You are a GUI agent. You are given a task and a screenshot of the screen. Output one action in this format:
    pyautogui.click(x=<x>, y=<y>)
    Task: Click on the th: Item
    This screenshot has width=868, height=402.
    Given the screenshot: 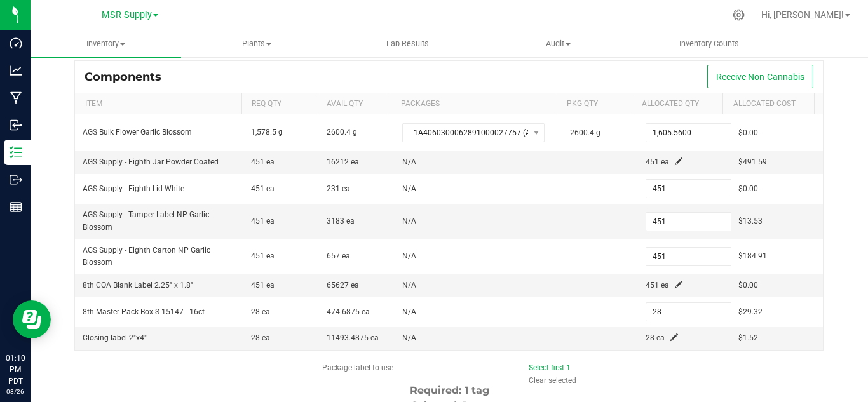 What is the action you would take?
    pyautogui.click(x=157, y=104)
    